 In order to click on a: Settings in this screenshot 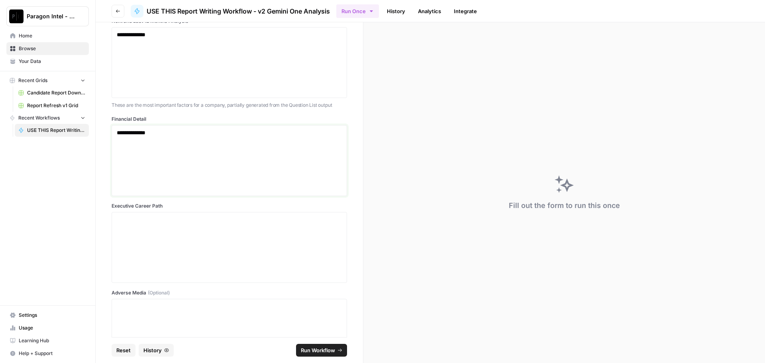, I will do `click(47, 315)`.